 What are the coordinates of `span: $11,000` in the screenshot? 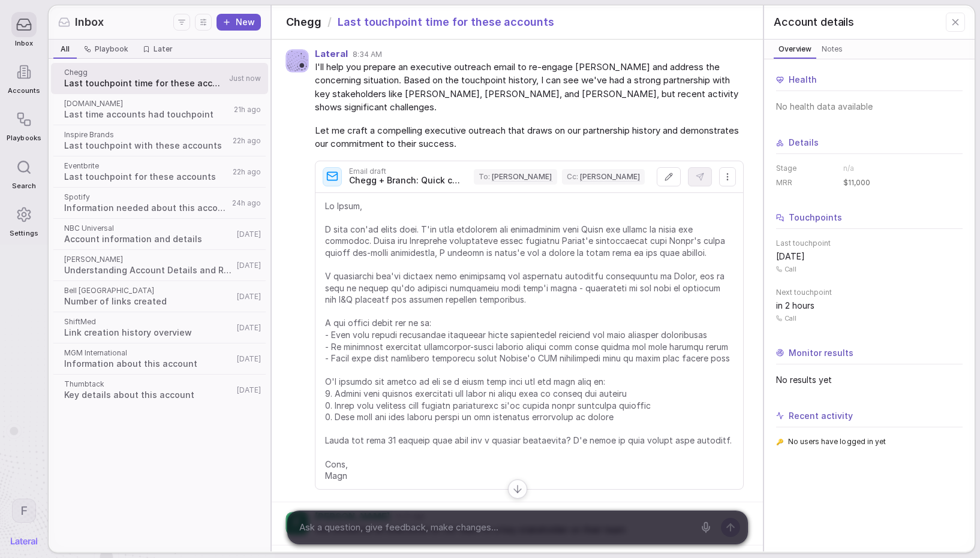 It's located at (857, 182).